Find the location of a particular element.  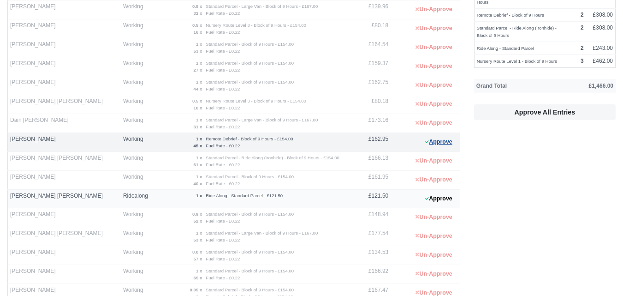

td: £121.50 is located at coordinates (371, 199).